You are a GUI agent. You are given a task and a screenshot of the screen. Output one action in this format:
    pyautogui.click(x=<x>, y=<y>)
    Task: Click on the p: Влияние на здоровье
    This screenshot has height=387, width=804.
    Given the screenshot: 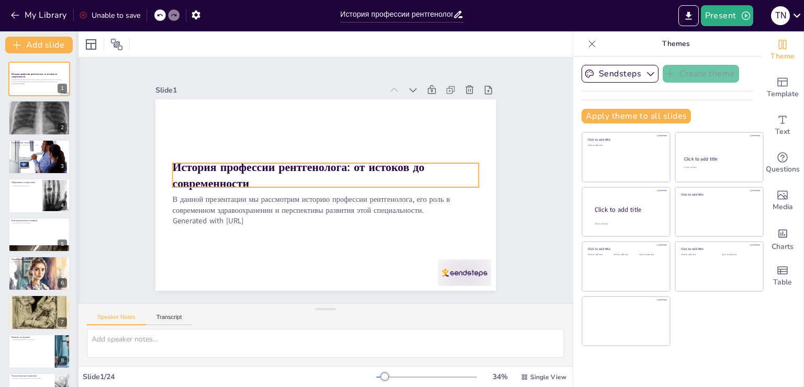 What is the action you would take?
    pyautogui.click(x=31, y=337)
    